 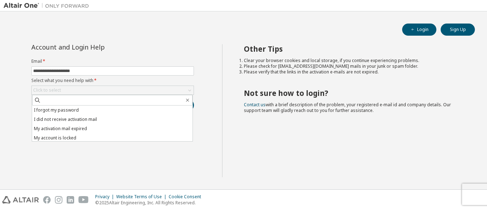 I want to click on li: Clear your browser cookies and local storage, if you continue experiencing problems., so click(x=353, y=61).